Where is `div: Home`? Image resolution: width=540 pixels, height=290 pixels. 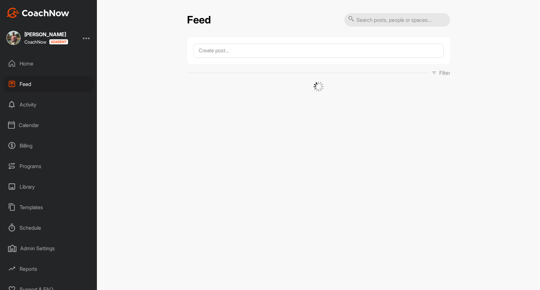
div: Home is located at coordinates (49, 64).